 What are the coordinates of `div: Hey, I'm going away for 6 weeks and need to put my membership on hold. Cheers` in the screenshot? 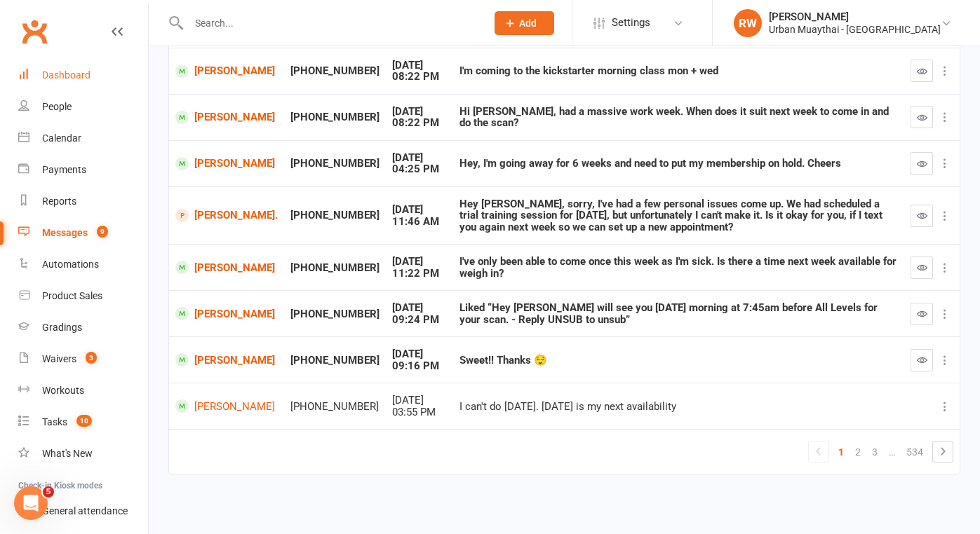 It's located at (678, 164).